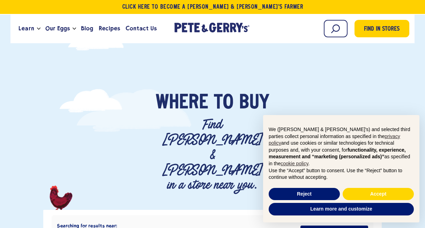 The height and width of the screenshot is (228, 425). Describe the element at coordinates (224, 103) in the screenshot. I see `span: To` at that location.